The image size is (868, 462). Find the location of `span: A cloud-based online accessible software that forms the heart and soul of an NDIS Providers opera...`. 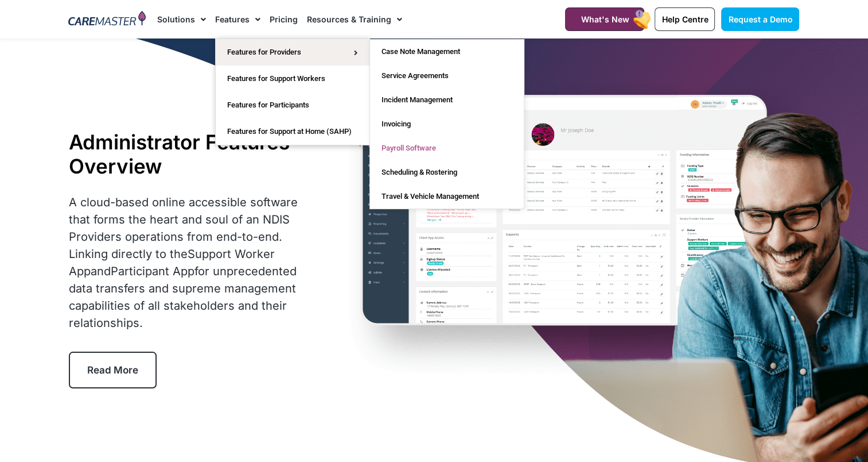

span: A cloud-based online accessible software that forms the heart and soul of an NDIS Providers opera... is located at coordinates (183, 262).